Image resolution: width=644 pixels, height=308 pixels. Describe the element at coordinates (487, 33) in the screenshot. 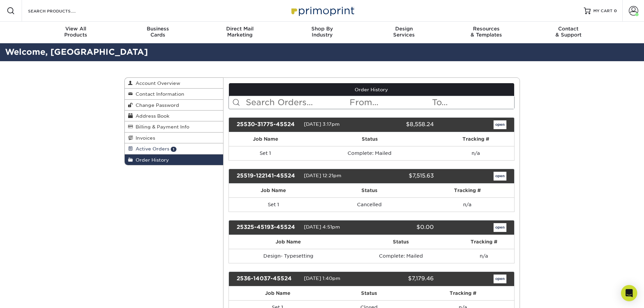

I see `a: Resources& Templates` at that location.